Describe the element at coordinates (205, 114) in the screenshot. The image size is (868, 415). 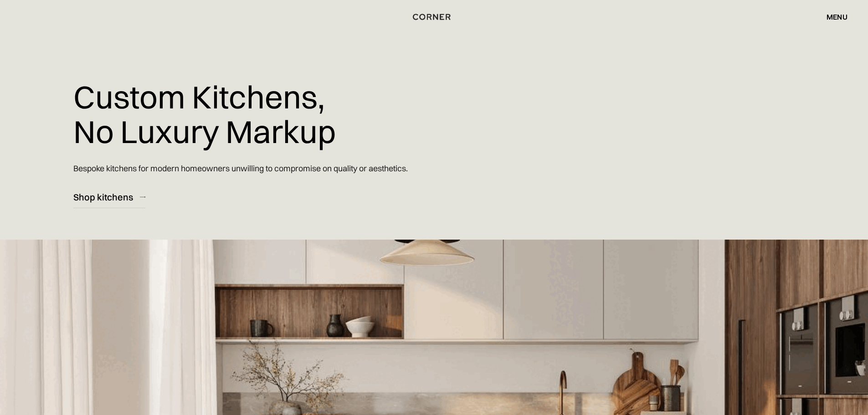
I see `h1: Custom Kitchens, No Luxury Markup` at that location.